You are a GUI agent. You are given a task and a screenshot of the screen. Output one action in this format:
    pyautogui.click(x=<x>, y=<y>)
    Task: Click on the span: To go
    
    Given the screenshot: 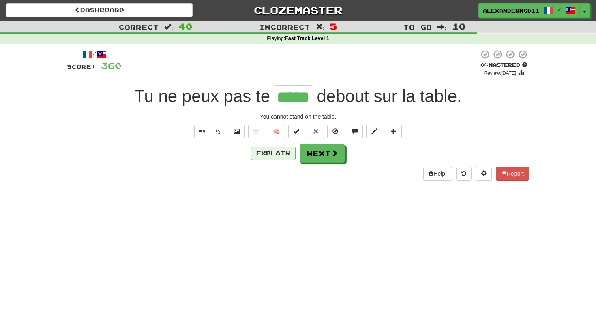 What is the action you would take?
    pyautogui.click(x=418, y=27)
    